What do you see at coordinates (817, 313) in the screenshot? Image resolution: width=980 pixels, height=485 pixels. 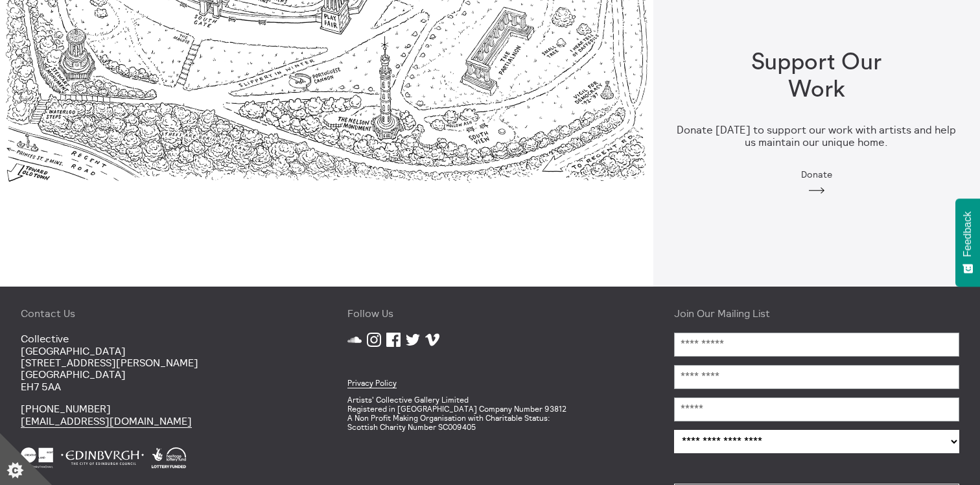 I see `h4: Join Our Mailing List` at bounding box center [817, 313].